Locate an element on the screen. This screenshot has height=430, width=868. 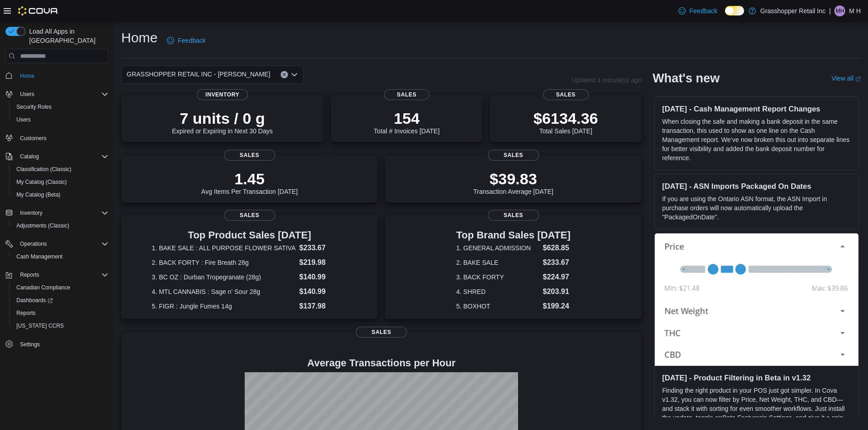
button: Reports is located at coordinates (30, 275).